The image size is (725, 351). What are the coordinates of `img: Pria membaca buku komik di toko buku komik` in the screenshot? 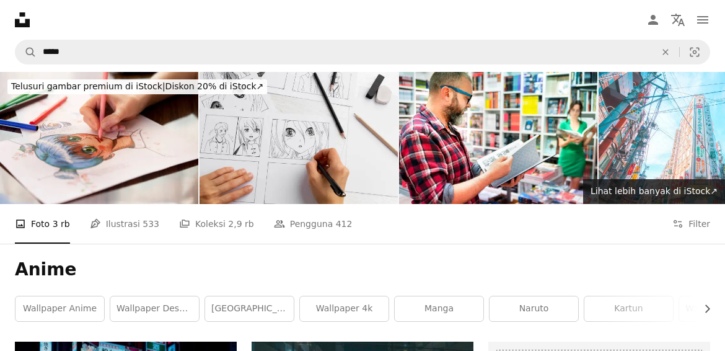 It's located at (498, 137).